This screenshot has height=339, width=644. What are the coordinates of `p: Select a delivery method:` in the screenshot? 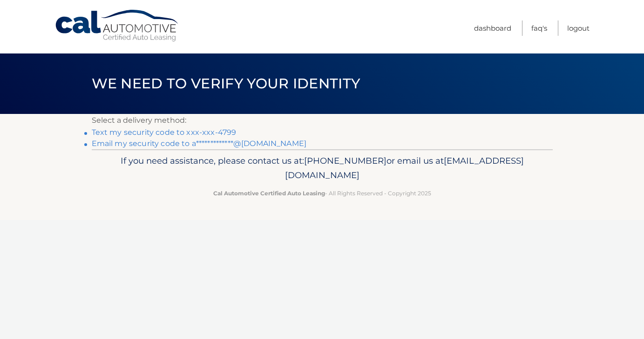 It's located at (322, 121).